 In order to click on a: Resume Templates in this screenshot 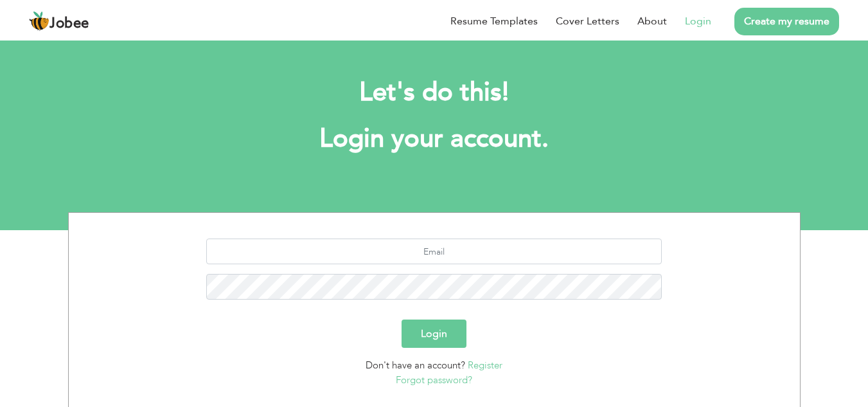, I will do `click(494, 21)`.